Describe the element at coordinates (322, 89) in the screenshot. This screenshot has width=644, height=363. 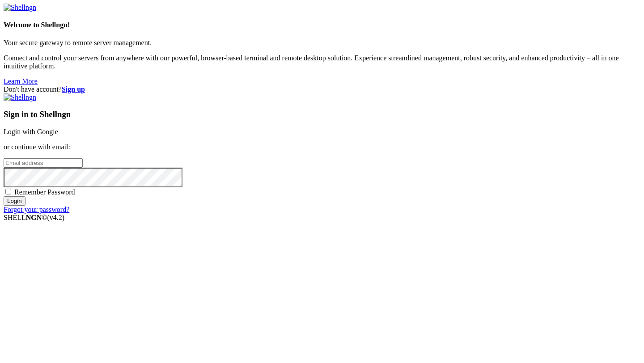
I see `div: Don't have account?` at that location.